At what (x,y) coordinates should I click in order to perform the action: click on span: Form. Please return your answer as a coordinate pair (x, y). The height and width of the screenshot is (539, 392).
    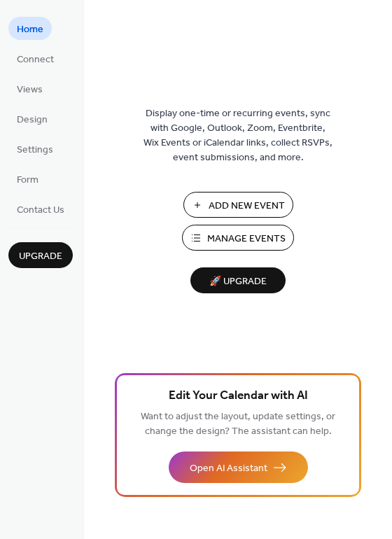
    Looking at the image, I should click on (27, 180).